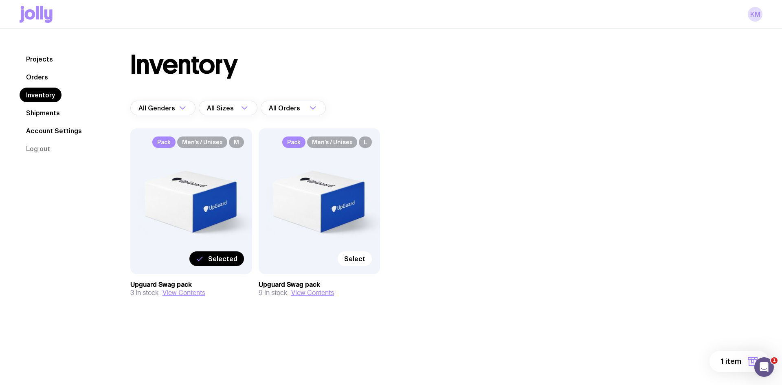  Describe the element at coordinates (40, 95) in the screenshot. I see `a: Inventory` at that location.